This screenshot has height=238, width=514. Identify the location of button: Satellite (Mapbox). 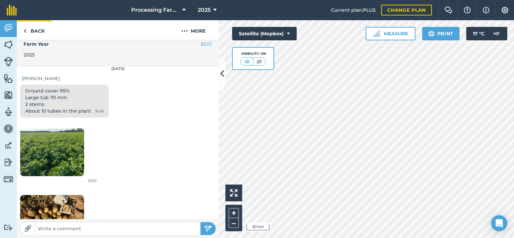
(264, 34).